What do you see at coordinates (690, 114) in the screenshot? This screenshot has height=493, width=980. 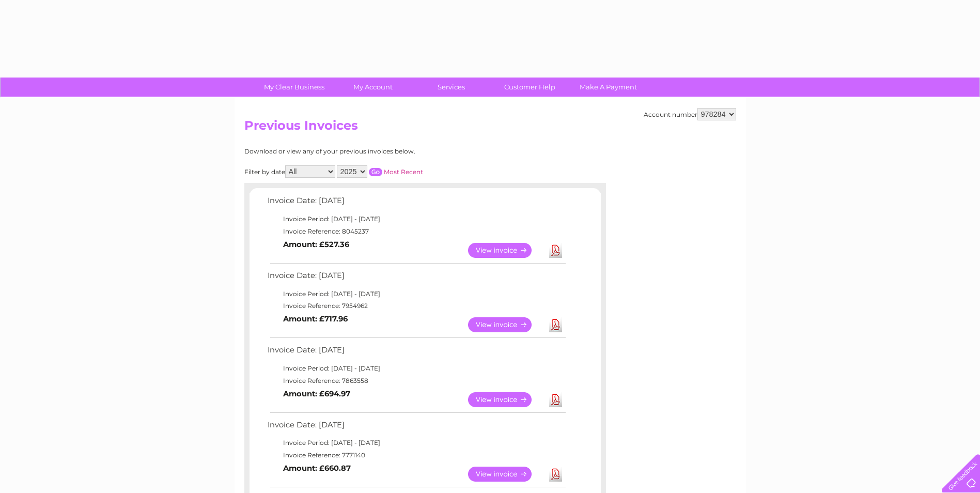 I see `div: Account number` at bounding box center [690, 114].